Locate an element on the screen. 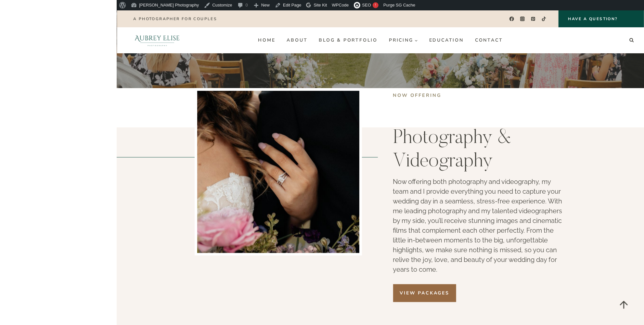 The image size is (644, 325). a: Blog & Portfolio is located at coordinates (348, 40).